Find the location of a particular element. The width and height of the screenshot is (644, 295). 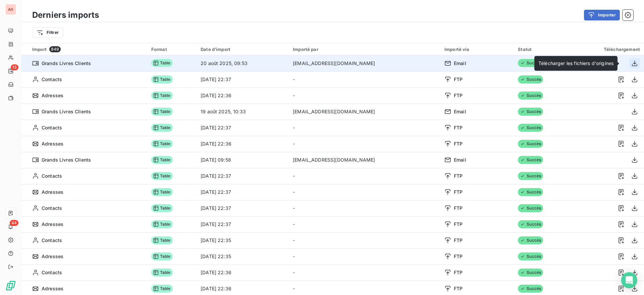

span: 44 is located at coordinates (14, 223).